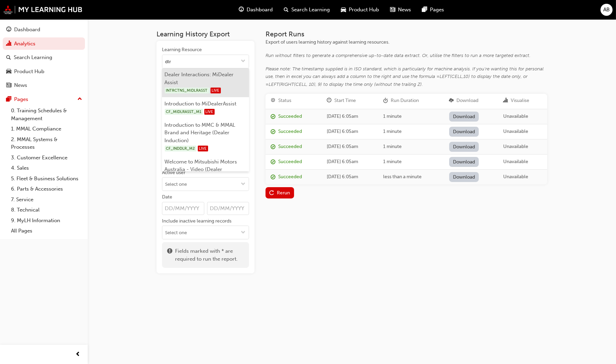  Describe the element at coordinates (272, 193) in the screenshot. I see `span: replay-icon` at that location.